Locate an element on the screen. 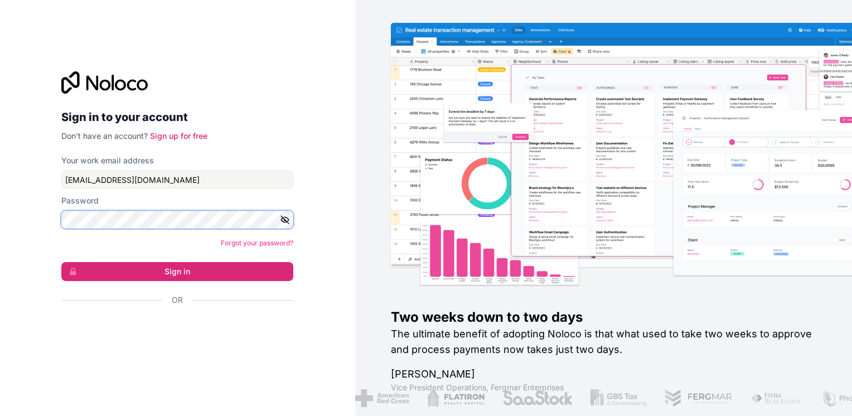 This screenshot has height=416, width=852. input: Email address is located at coordinates (177, 180).